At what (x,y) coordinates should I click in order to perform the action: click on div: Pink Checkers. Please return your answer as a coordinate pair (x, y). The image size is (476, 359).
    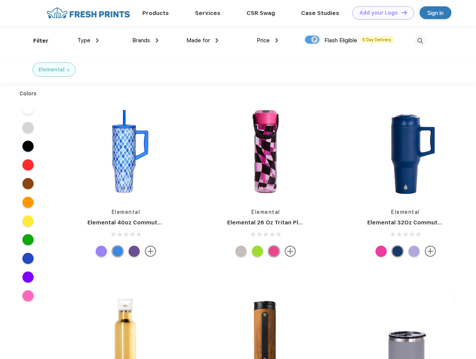
    Looking at the image, I should click on (274, 251).